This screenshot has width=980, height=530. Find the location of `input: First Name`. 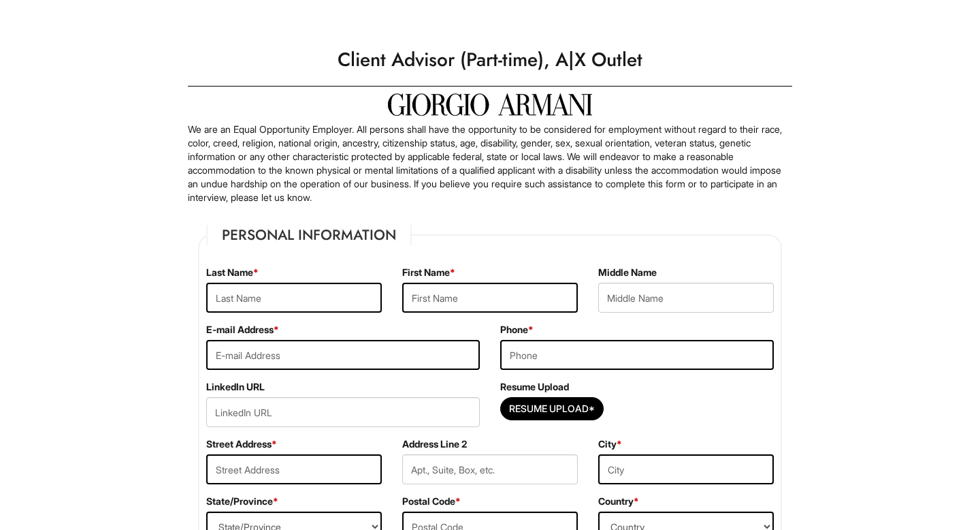

input: First Name is located at coordinates (490, 297).